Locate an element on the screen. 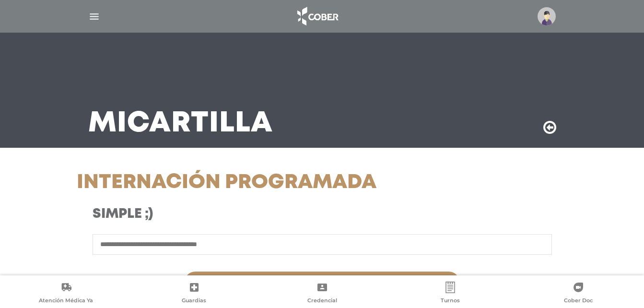 The image size is (644, 308). a: Guardias is located at coordinates (194, 294).